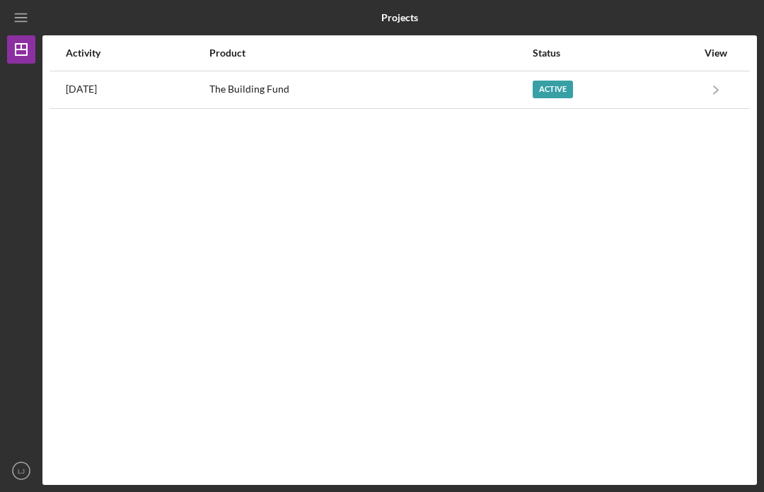  I want to click on div: Active, so click(552, 89).